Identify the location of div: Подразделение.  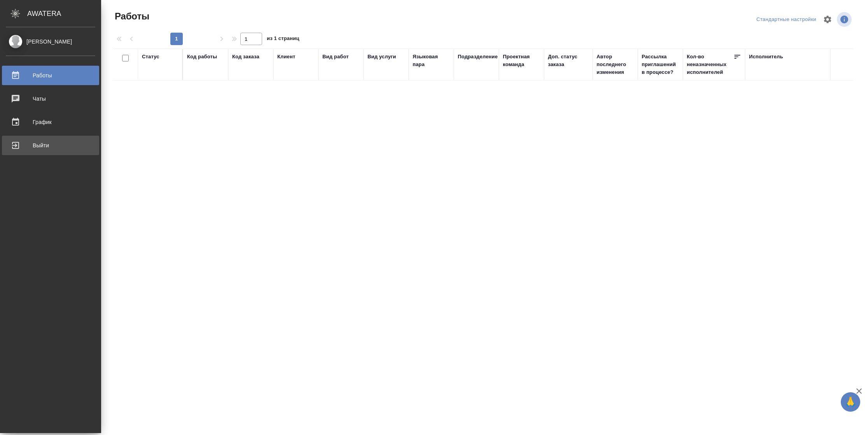
(478, 57).